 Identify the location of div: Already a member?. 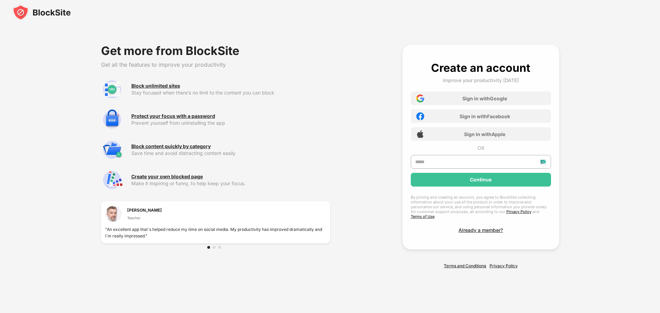
(480, 230).